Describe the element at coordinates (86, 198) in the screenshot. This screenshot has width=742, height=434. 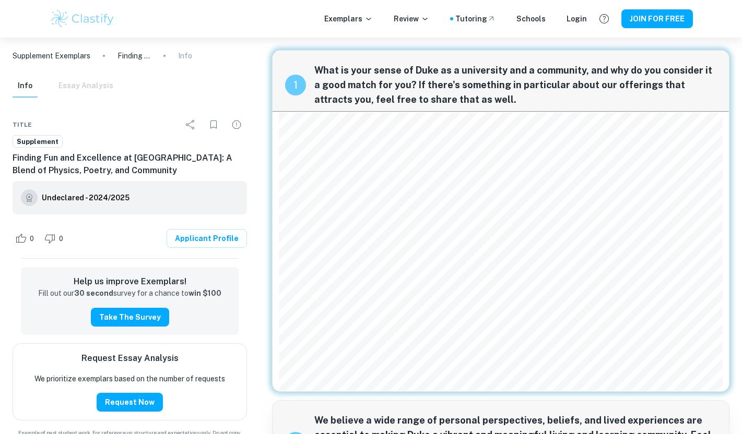
I see `h6: Undeclared - 2024/2025` at that location.